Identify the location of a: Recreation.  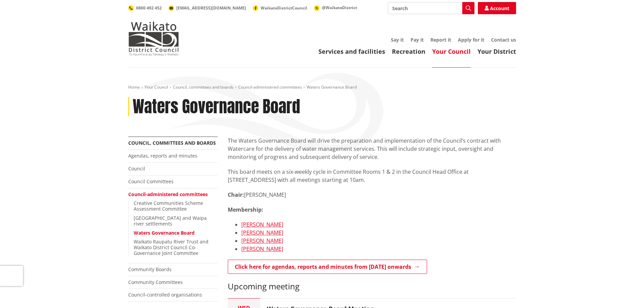
(408, 51).